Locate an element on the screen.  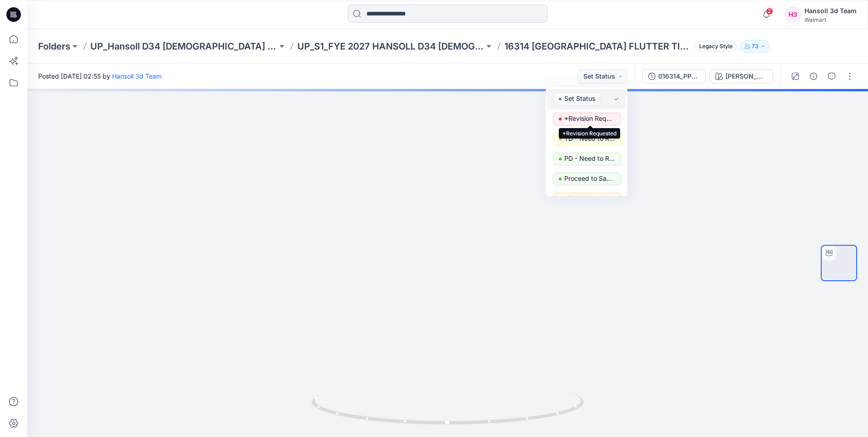
div: 016314_PP_MISSY SQUARE NECK TIERED MINI is located at coordinates (679, 77).